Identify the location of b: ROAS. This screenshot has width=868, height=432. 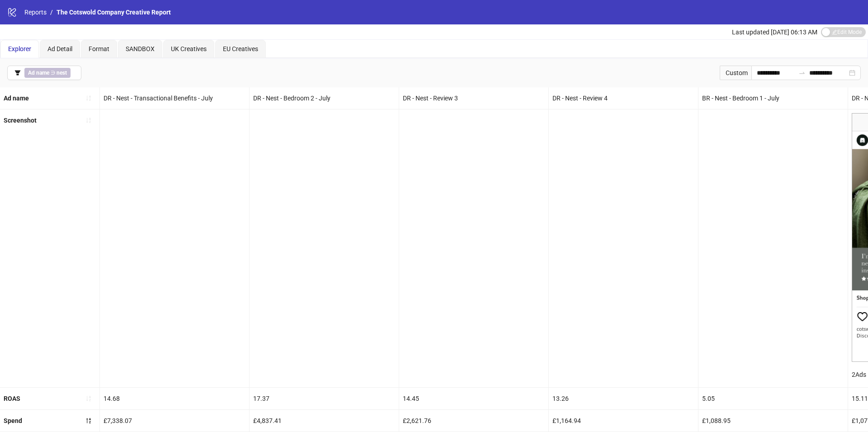
(12, 399).